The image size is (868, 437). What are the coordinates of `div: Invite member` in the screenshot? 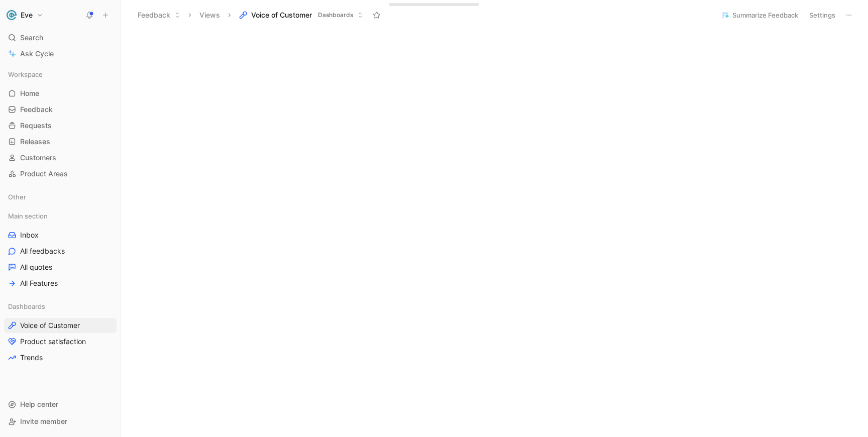 It's located at (61, 421).